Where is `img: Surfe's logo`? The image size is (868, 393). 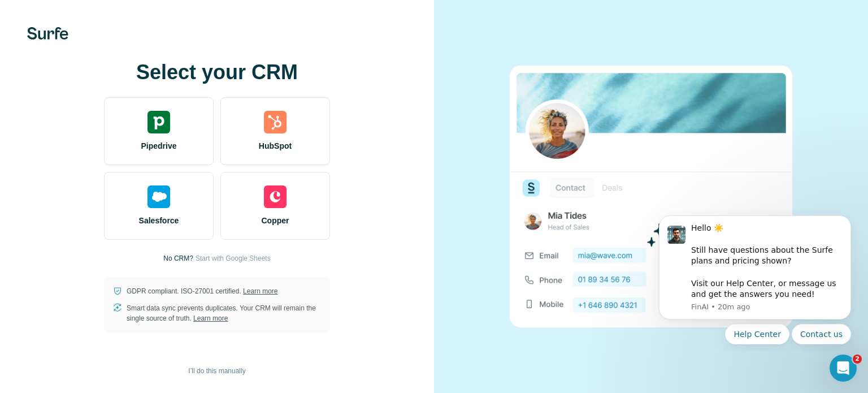 img: Surfe's logo is located at coordinates (47, 33).